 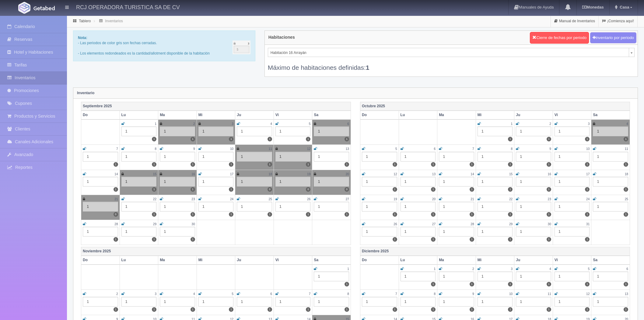 What do you see at coordinates (232, 199) in the screenshot?
I see `small: 24` at bounding box center [232, 199].